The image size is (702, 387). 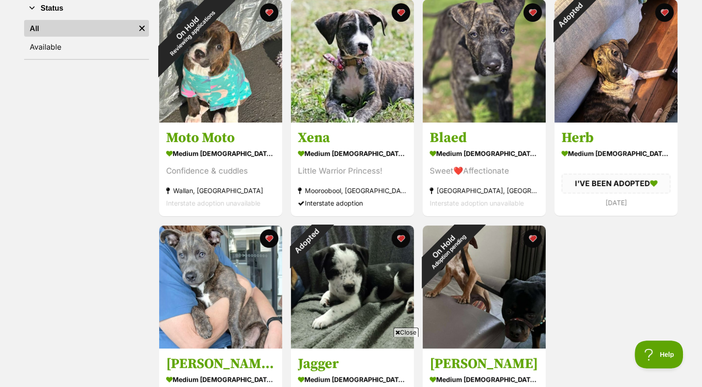 What do you see at coordinates (220, 138) in the screenshot?
I see `h3: Moto Moto` at bounding box center [220, 138].